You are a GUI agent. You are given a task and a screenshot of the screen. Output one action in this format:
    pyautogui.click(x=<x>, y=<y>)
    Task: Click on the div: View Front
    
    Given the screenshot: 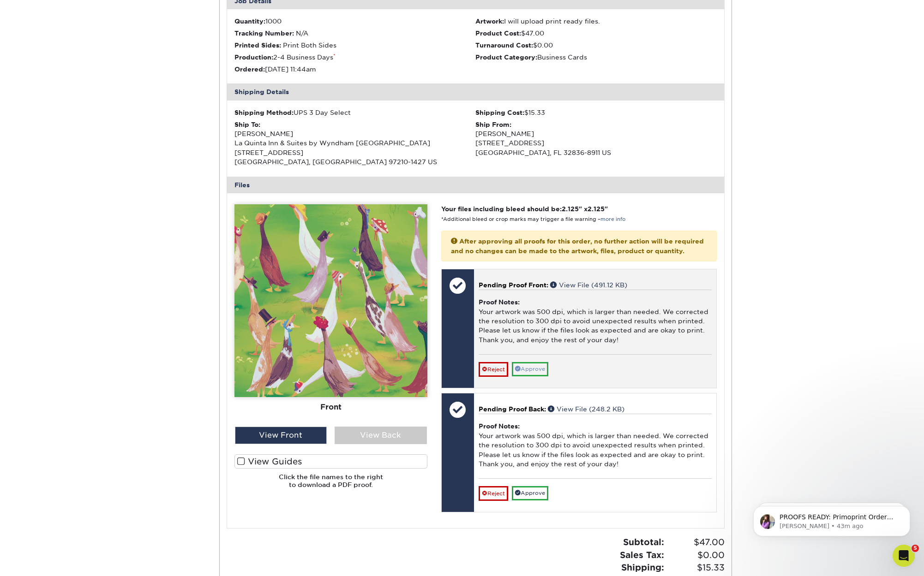 What is the action you would take?
    pyautogui.click(x=281, y=435)
    